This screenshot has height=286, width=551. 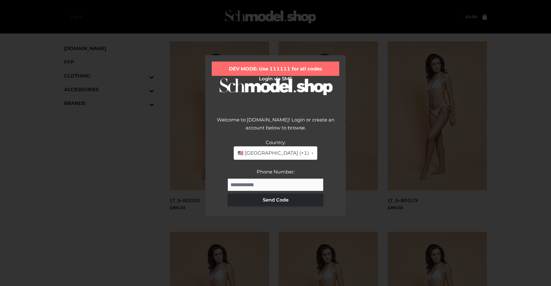 What do you see at coordinates (276, 69) in the screenshot?
I see `div: DEV MODE: Use 111111 for all codes` at bounding box center [276, 69].